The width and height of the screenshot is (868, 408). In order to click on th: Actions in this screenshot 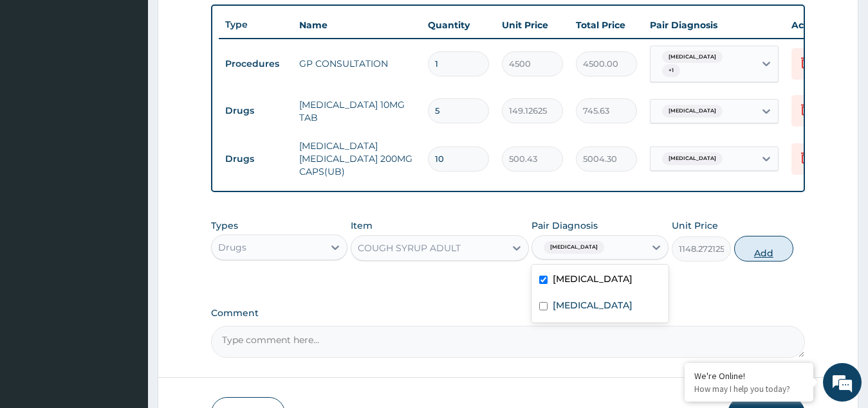, I will do `click(817, 25)`.